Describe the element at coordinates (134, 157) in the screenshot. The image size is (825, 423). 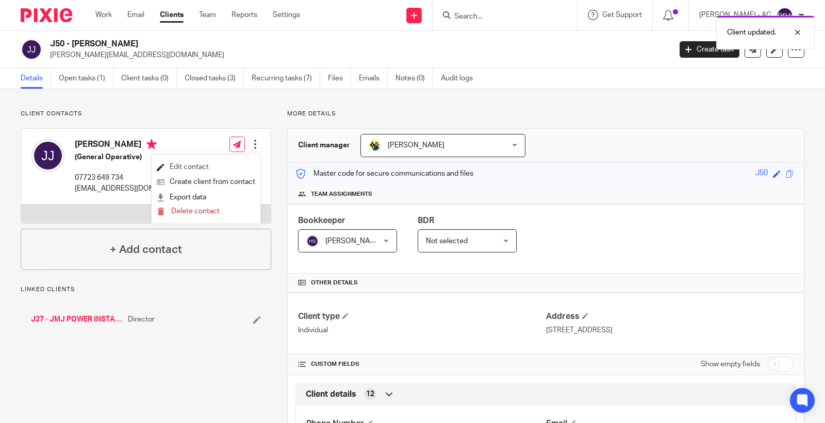
I see `h5: (General Operative)` at that location.